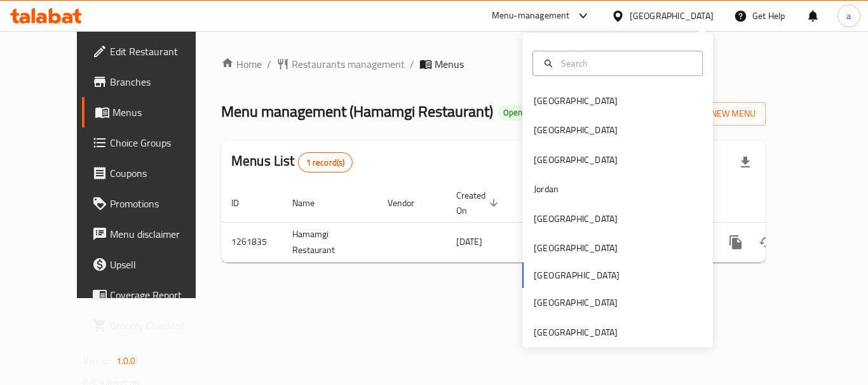 Image resolution: width=868 pixels, height=385 pixels. I want to click on span: Edit Restaurant, so click(161, 51).